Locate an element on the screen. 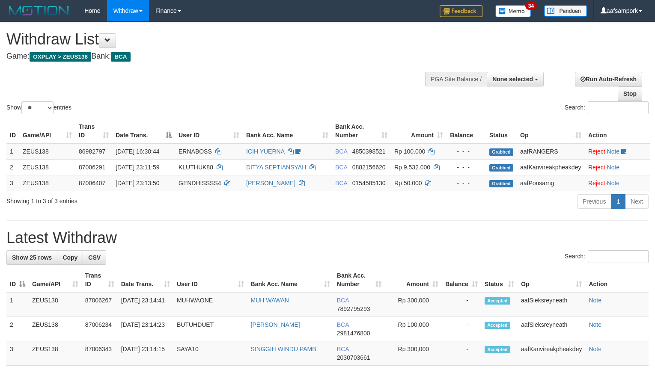  a: DITYA SEPTIANSYAH is located at coordinates (276, 167).